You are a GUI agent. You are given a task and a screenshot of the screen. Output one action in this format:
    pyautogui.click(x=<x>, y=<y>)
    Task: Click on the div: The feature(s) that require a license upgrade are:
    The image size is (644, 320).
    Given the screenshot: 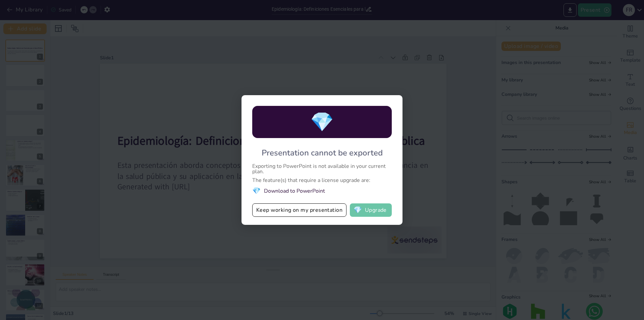 What is the action you would take?
    pyautogui.click(x=322, y=180)
    